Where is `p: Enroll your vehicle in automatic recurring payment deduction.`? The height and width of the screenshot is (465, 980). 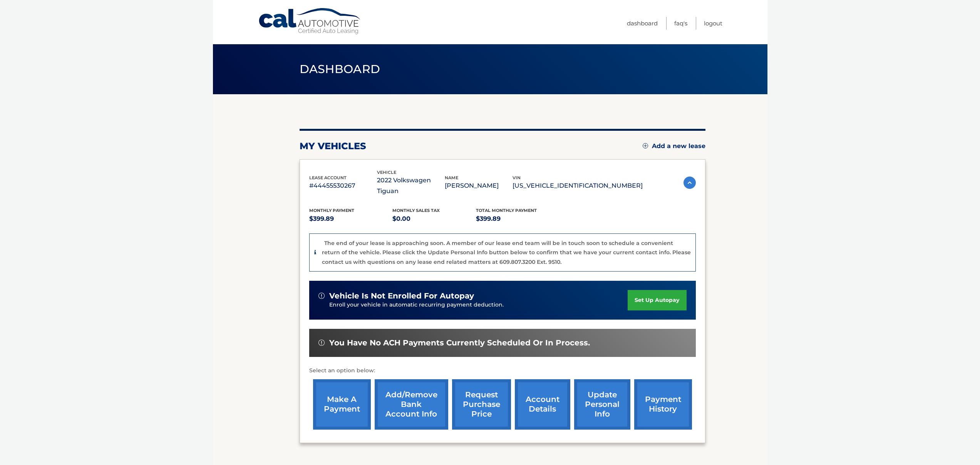 p: Enroll your vehicle in automatic recurring payment deduction. is located at coordinates (479, 305).